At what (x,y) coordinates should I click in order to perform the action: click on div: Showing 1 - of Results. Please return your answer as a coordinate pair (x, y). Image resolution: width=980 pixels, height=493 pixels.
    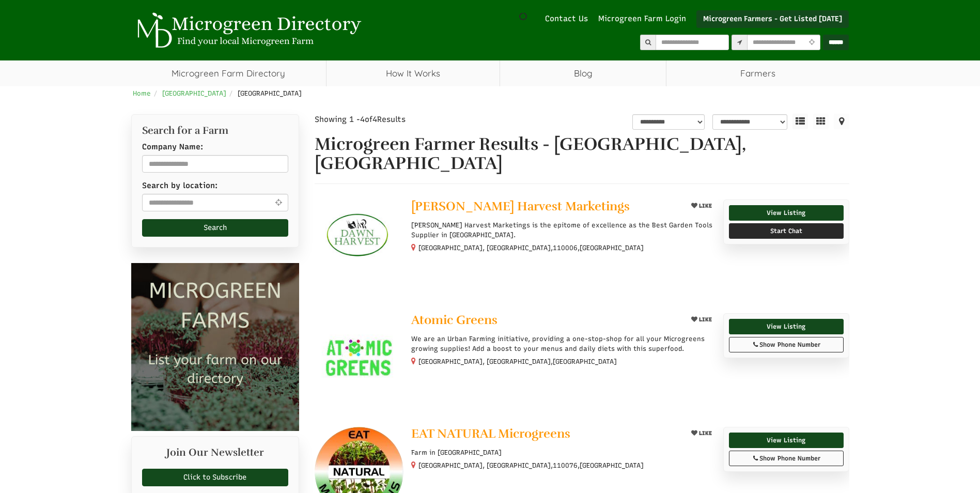
    Looking at the image, I should click on (403, 120).